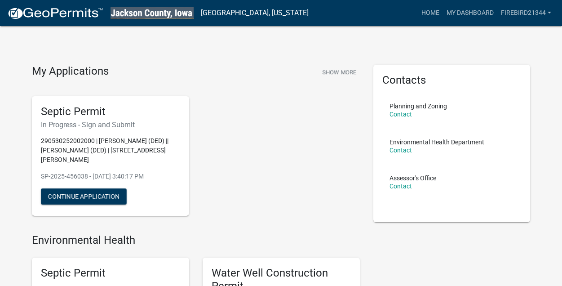 This screenshot has height=286, width=562. Describe the element at coordinates (526, 13) in the screenshot. I see `a: Firebird21344` at that location.